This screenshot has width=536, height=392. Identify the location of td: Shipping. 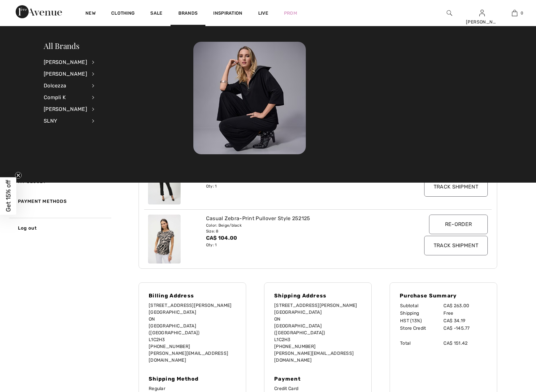
(421, 313).